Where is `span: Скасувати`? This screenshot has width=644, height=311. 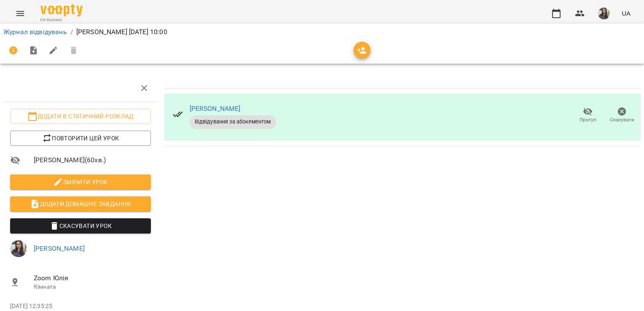
span: Скасувати is located at coordinates (622, 120).